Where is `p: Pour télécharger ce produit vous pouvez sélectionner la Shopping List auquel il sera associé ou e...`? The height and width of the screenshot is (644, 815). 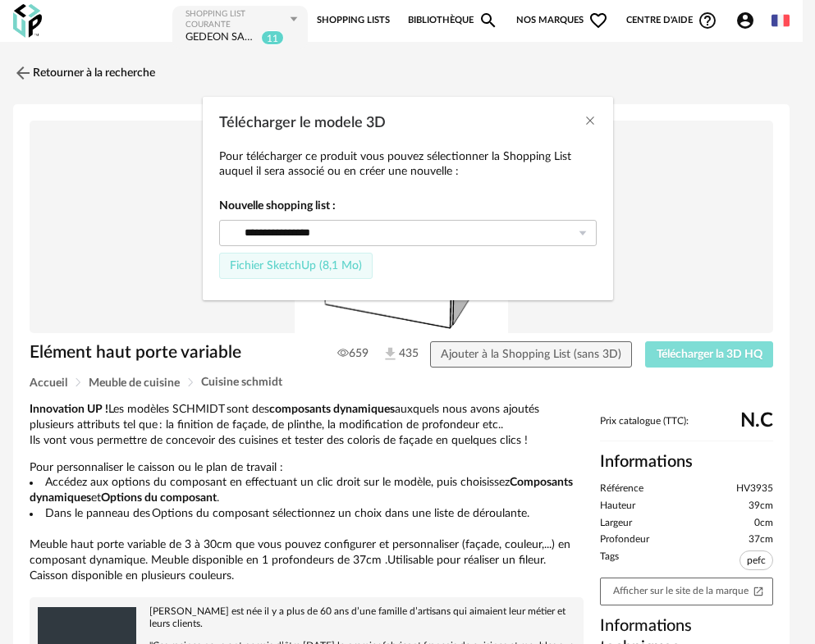 p: Pour télécharger ce produit vous pouvez sélectionner la Shopping List auquel il sera associé ou e... is located at coordinates (408, 164).